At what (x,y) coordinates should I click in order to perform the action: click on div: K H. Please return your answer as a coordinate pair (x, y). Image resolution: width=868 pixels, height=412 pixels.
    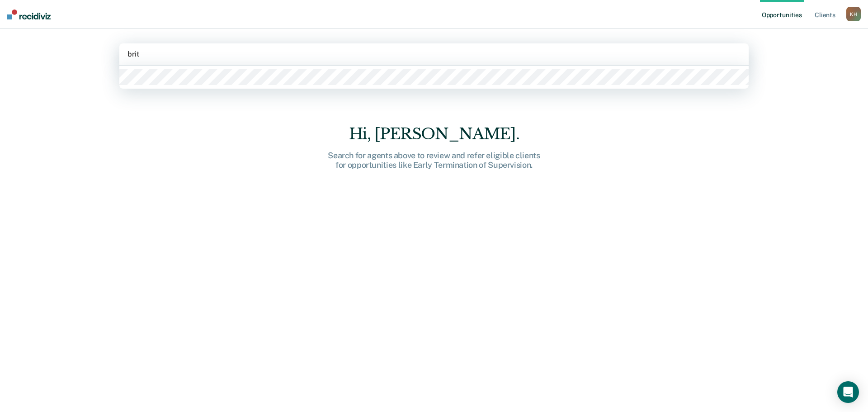
    Looking at the image, I should click on (854, 14).